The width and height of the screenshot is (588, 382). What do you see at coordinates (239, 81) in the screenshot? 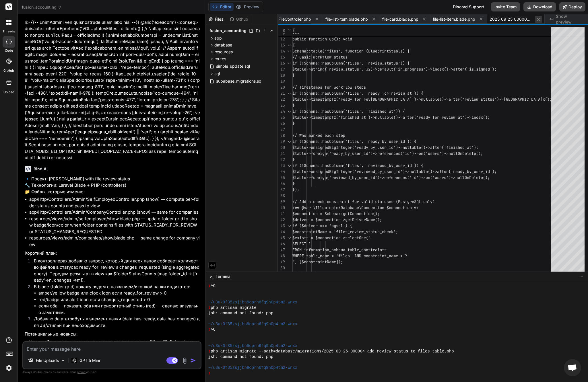
I see `span: supabase_migrations.sql` at bounding box center [239, 81].